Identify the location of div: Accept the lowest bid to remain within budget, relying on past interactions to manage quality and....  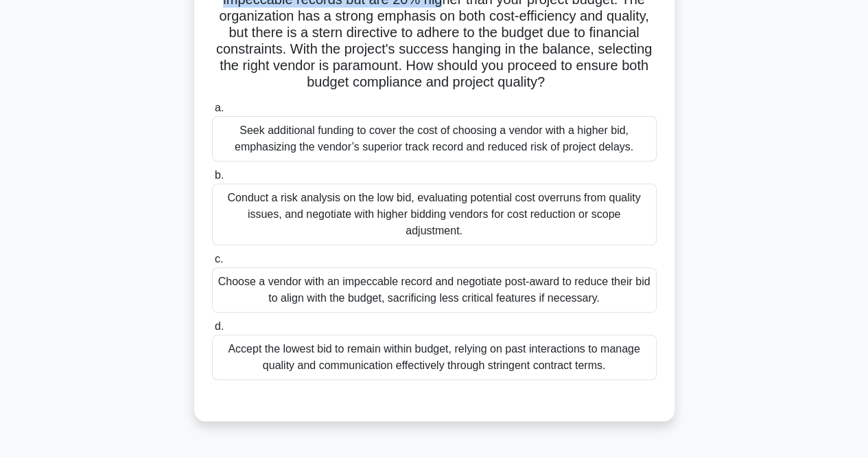
(435, 357).